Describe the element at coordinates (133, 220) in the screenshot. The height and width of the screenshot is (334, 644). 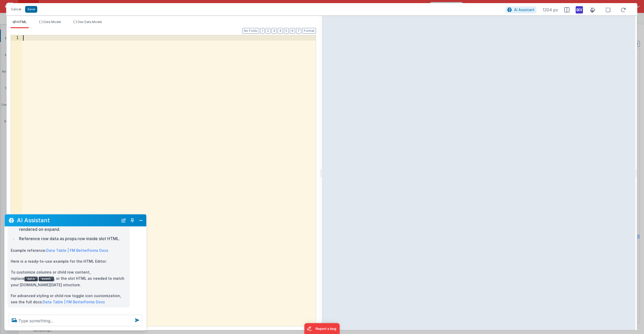
I see `button: Toggle Pin` at that location.